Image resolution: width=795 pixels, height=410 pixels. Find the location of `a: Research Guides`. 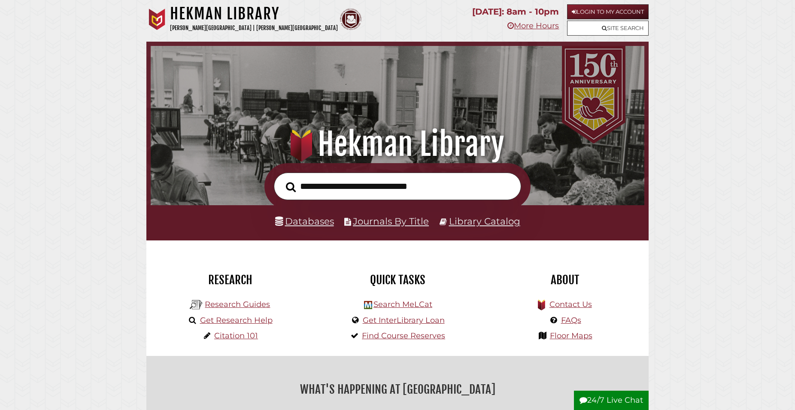

a: Research Guides is located at coordinates (237, 304).